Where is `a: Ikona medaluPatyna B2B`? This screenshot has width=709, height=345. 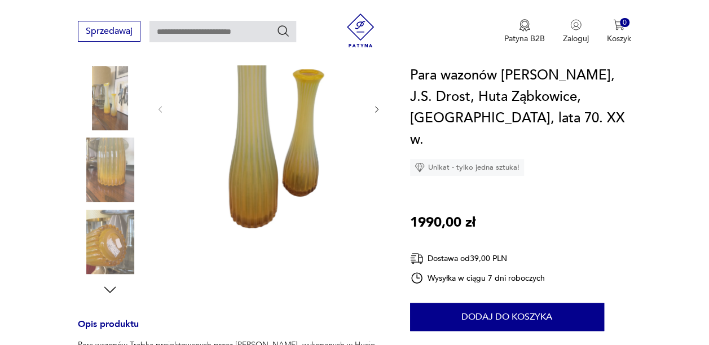 a: Ikona medaluPatyna B2B is located at coordinates (525, 32).